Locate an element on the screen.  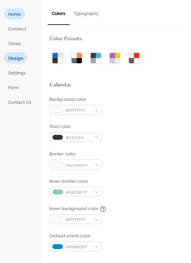
a: Connect is located at coordinates (17, 28).